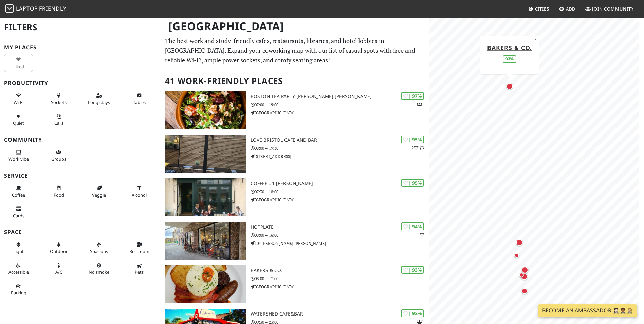 This screenshot has height=324, width=644. What do you see at coordinates (567, 9) in the screenshot?
I see `a: Add` at bounding box center [567, 9].